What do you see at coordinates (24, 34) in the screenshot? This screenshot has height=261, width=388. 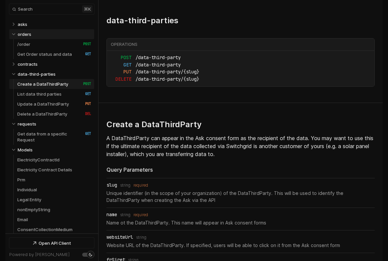 I see `p: orders` at bounding box center [24, 34].